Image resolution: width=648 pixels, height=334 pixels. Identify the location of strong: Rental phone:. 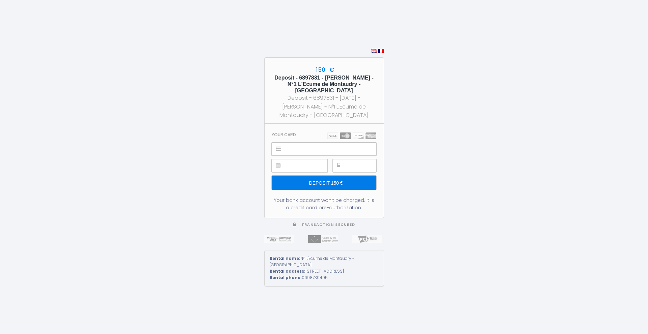
(286, 278).